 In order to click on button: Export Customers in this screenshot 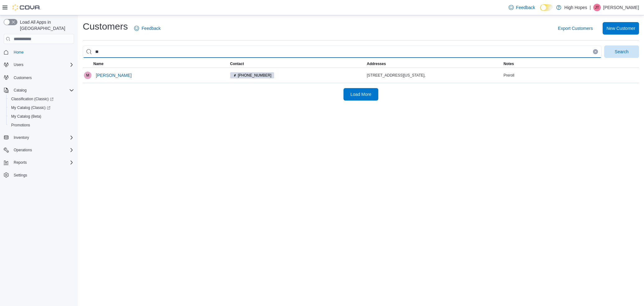, I will do `click(576, 28)`.